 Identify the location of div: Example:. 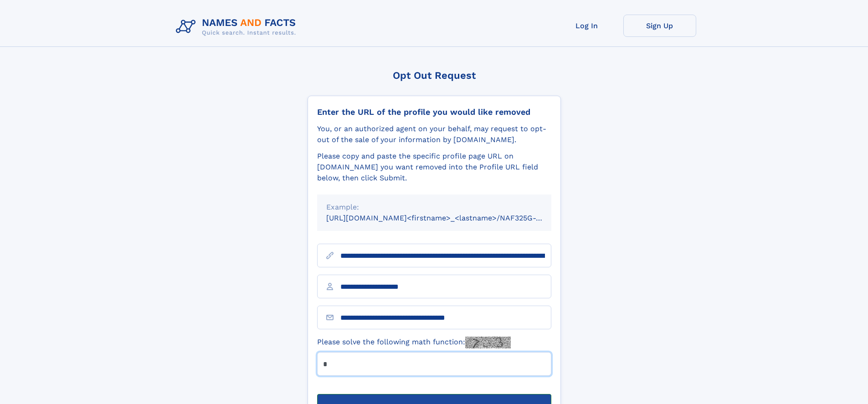
(434, 208).